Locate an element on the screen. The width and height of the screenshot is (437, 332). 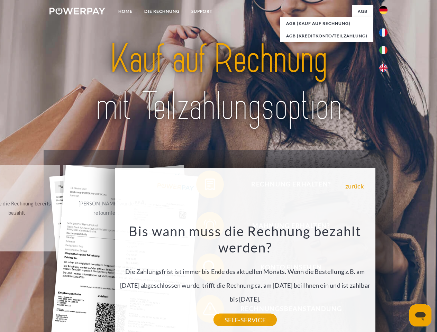
a: Home is located at coordinates (125, 11).